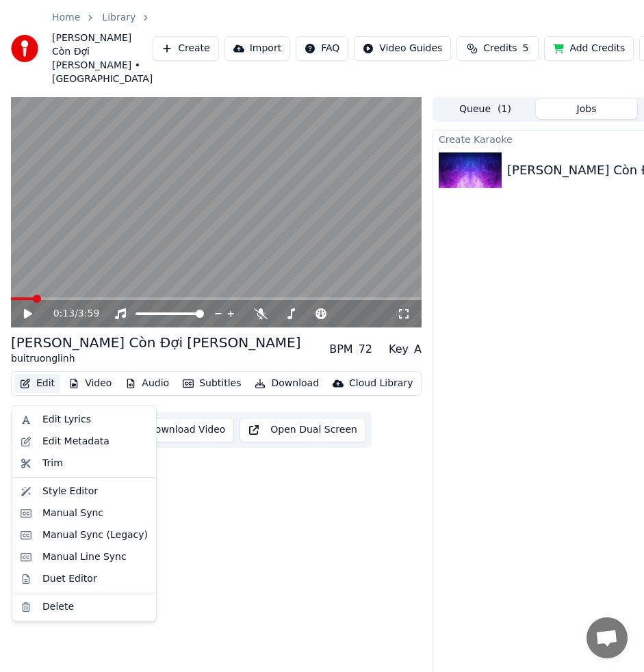  What do you see at coordinates (365, 349) in the screenshot?
I see `div: 72` at bounding box center [365, 349].